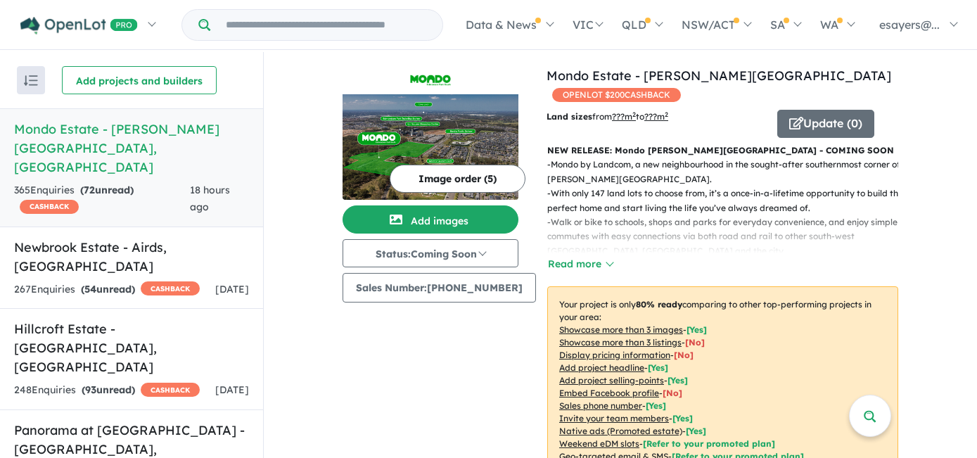 The width and height of the screenshot is (977, 458). What do you see at coordinates (621, 329) in the screenshot?
I see `u: Showcase more than 3 images` at bounding box center [621, 329].